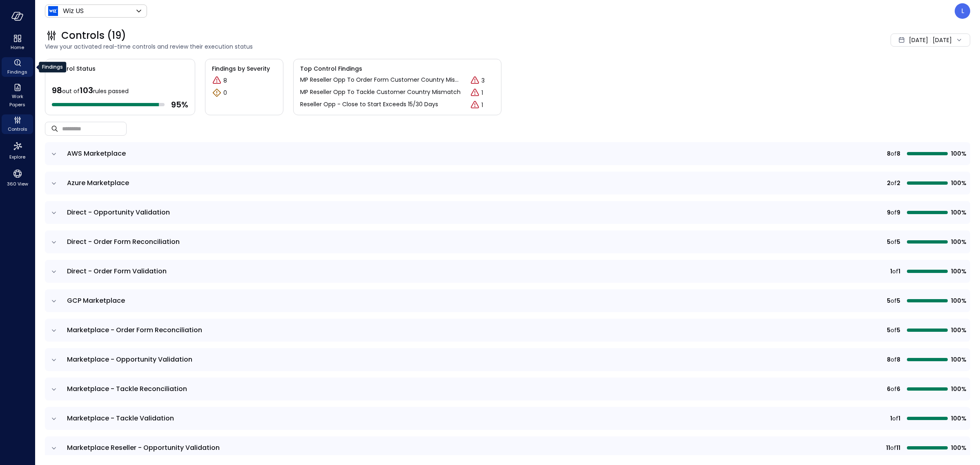 The height and width of the screenshot is (465, 980). Describe the element at coordinates (98, 182) in the screenshot. I see `span: Azure Marketplace` at that location.